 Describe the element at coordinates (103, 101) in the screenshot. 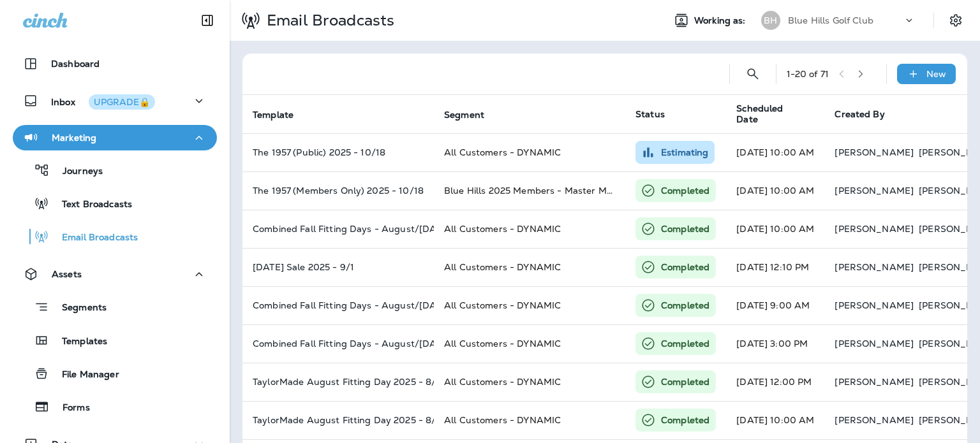

I see `p: Inbox` at that location.